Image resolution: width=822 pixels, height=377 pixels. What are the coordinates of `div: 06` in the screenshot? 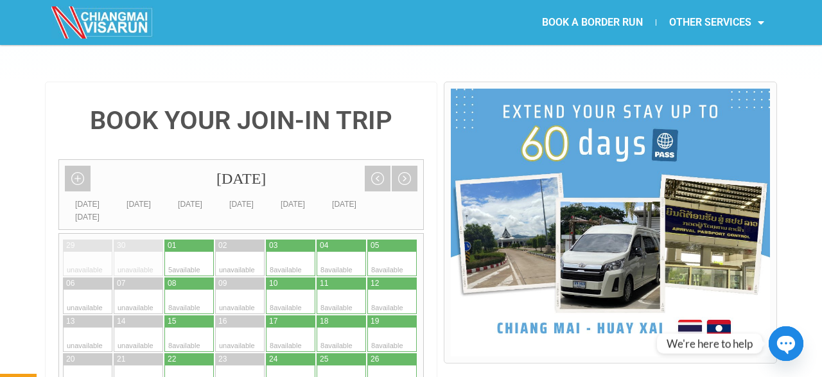 It's located at (70, 283).